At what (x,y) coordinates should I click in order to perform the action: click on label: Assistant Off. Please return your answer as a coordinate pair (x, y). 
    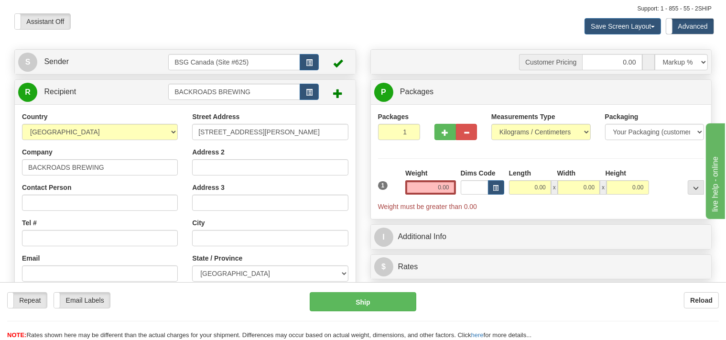
    Looking at the image, I should click on (43, 22).